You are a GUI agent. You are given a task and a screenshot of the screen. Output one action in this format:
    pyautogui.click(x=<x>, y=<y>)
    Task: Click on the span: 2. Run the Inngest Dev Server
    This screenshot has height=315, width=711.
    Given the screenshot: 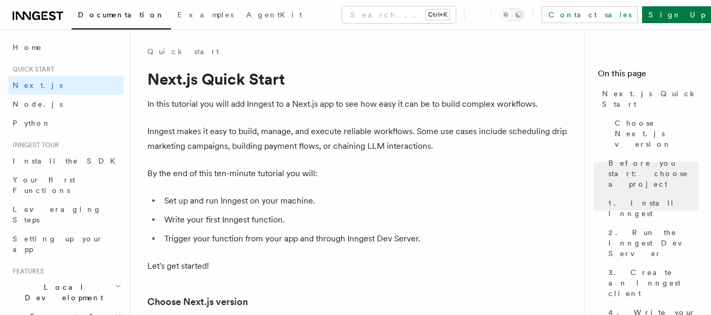 What is the action you would take?
    pyautogui.click(x=653, y=243)
    